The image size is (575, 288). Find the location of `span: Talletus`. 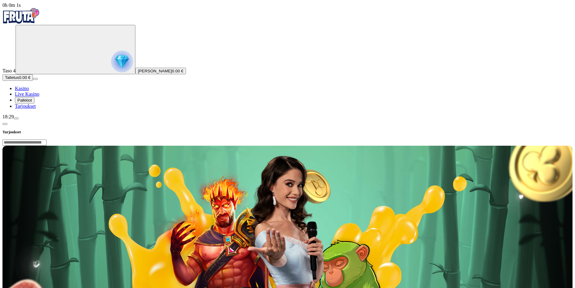

span: Talletus is located at coordinates (12, 77).